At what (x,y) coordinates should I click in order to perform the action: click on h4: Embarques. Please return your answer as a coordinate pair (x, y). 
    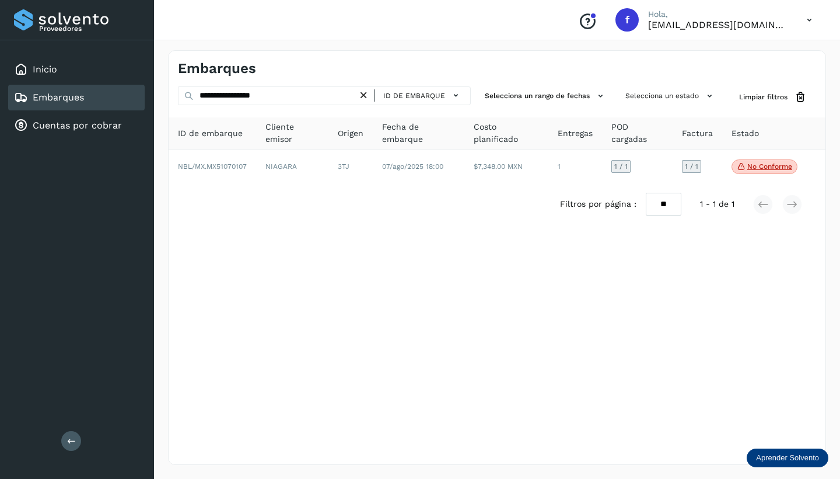
    Looking at the image, I should click on (217, 68).